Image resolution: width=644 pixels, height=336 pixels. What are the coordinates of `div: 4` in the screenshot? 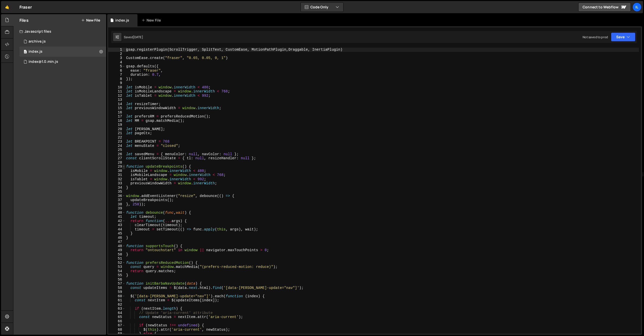 It's located at (117, 62).